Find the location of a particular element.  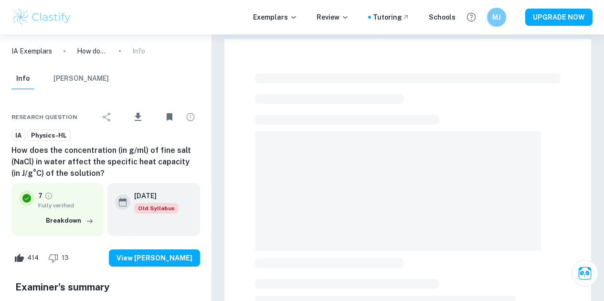

h6: How does the concentration (in g/ml) of fine salt (NaCl) in water affect the specific heat capaci... is located at coordinates (106, 162).